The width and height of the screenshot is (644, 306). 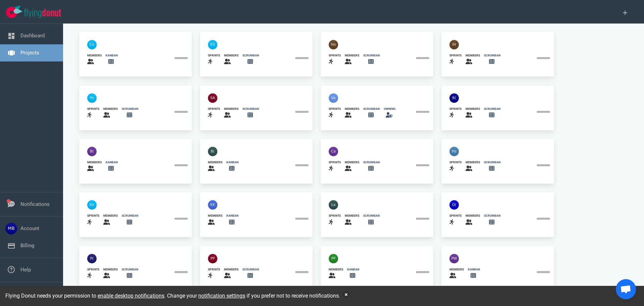 What do you see at coordinates (625, 289) in the screenshot?
I see `div: Open de chat` at bounding box center [625, 289].